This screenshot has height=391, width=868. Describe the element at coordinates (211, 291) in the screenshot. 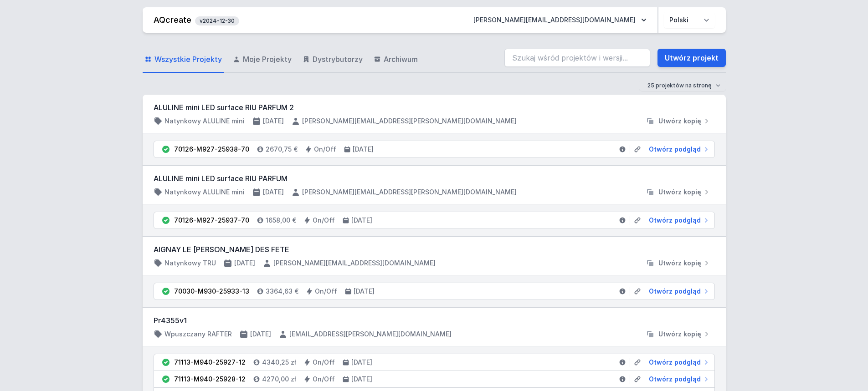

I see `div: 70030-M930-25933-13` at that location.